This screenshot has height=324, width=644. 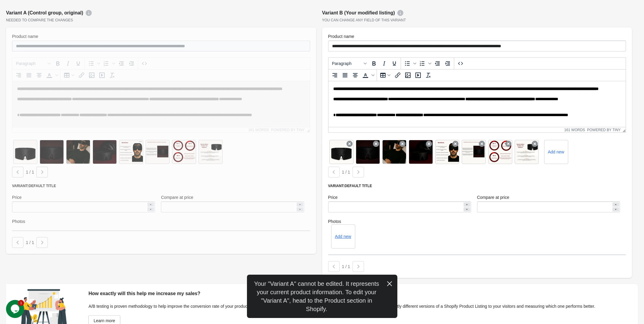 I want to click on button: Increase indent, so click(x=447, y=63).